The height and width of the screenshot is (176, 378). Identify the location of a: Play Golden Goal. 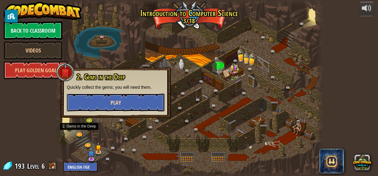
(36, 70).